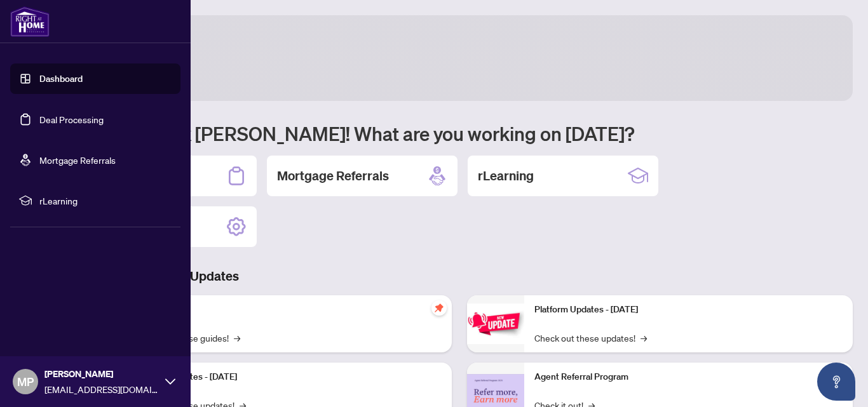  What do you see at coordinates (287, 310) in the screenshot?
I see `p: Self-Help` at bounding box center [287, 310].